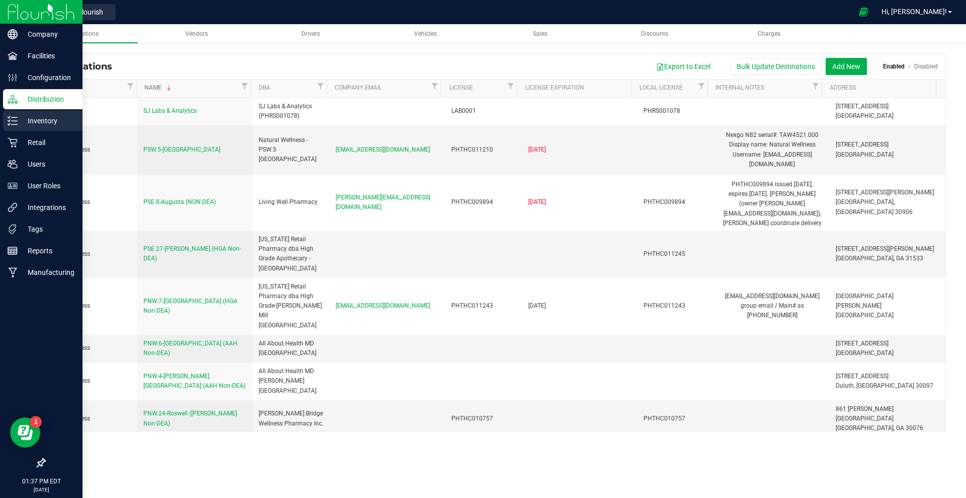 Image resolution: width=966 pixels, height=498 pixels. What do you see at coordinates (48, 207) in the screenshot?
I see `p: Integrations` at bounding box center [48, 207].